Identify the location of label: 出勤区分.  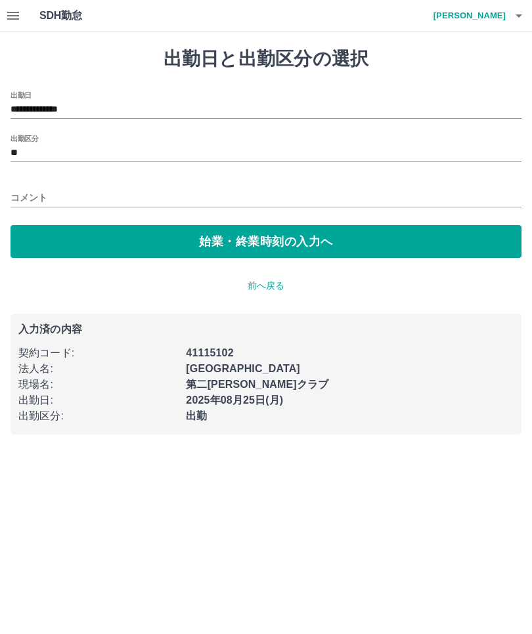
(24, 138).